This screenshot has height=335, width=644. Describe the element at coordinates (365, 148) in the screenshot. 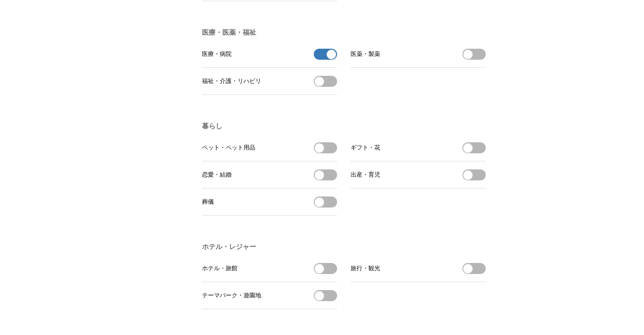

I see `span: ギフト・花` at that location.